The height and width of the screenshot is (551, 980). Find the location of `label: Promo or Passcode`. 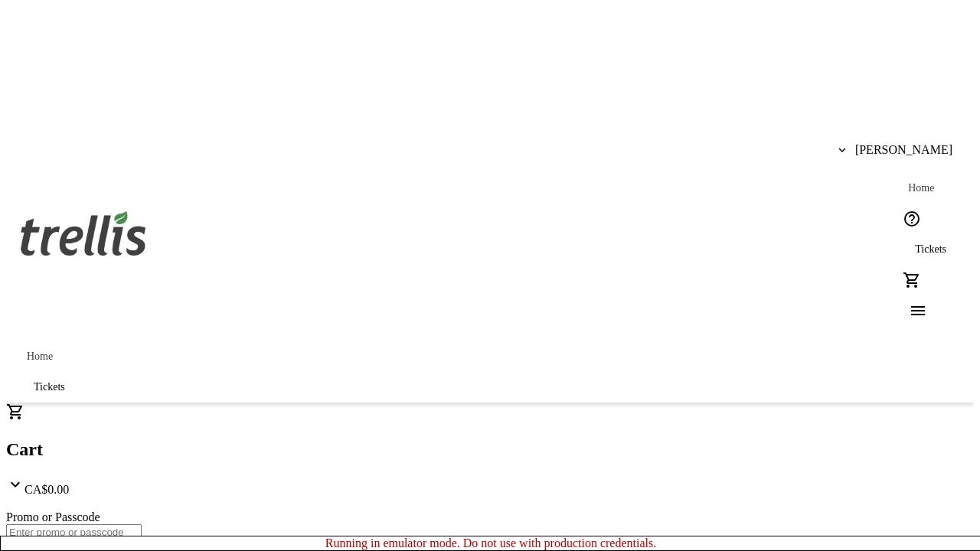

label: Promo or Passcode is located at coordinates (53, 516).